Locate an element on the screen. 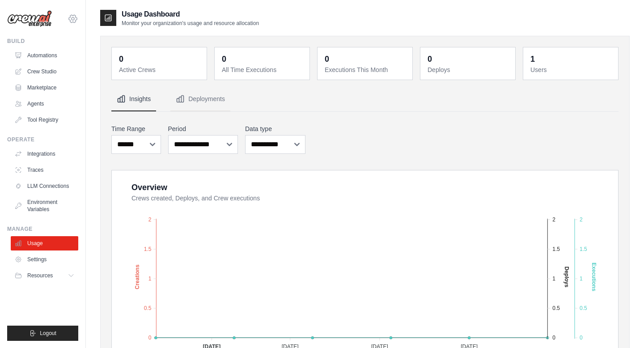  span: Logout is located at coordinates (48, 333).